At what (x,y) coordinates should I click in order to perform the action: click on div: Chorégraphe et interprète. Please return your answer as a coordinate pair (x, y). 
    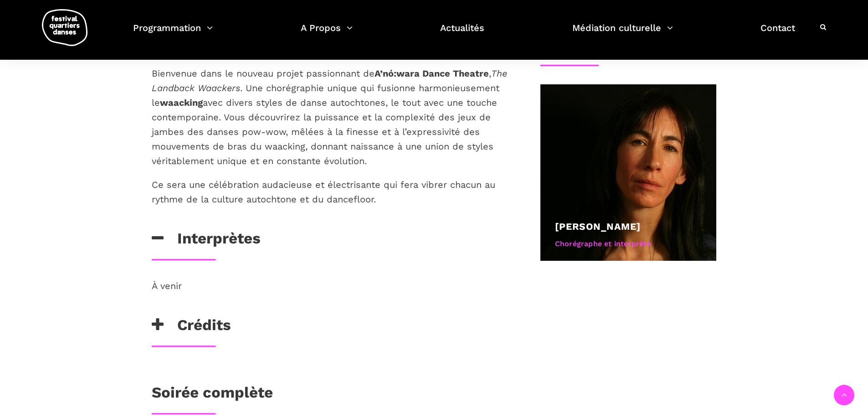
    Looking at the image, I should click on (628, 244).